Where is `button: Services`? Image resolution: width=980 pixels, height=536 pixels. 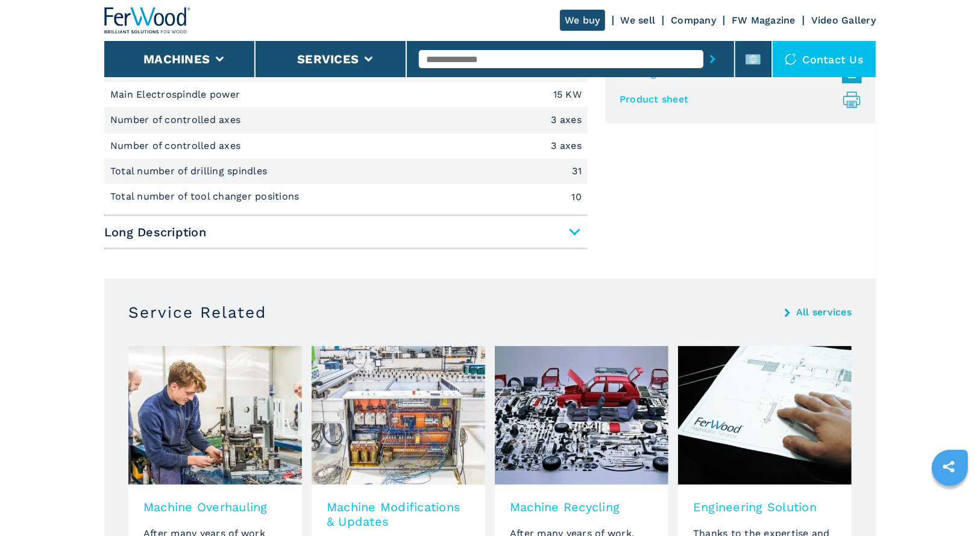 button: Services is located at coordinates (327, 59).